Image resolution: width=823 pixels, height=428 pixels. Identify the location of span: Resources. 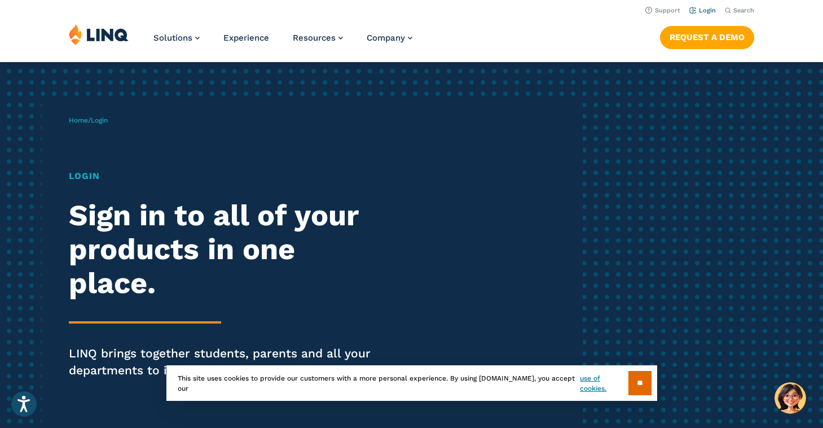
(314, 38).